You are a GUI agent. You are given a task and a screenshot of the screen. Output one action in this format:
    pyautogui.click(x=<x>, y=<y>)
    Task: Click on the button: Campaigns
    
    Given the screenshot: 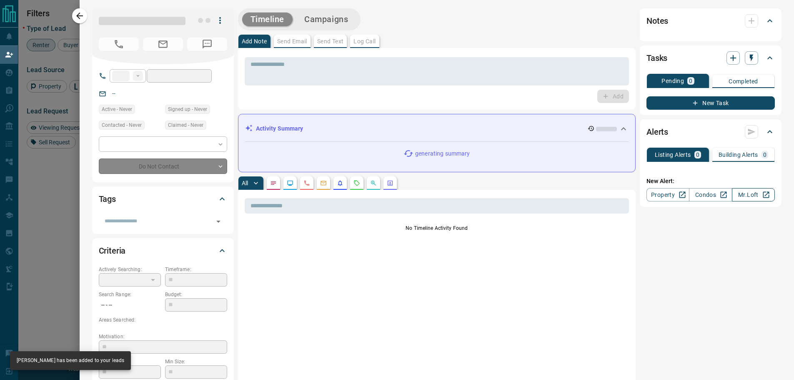 What is the action you would take?
    pyautogui.click(x=326, y=19)
    